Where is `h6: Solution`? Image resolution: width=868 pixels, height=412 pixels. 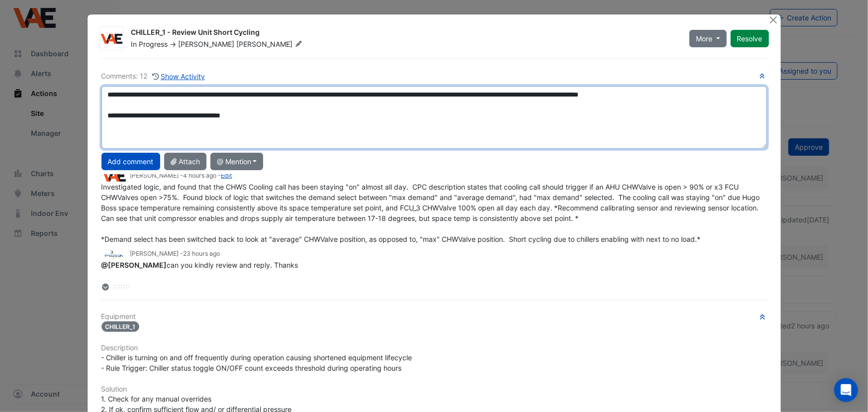 h6: Solution is located at coordinates (434, 389).